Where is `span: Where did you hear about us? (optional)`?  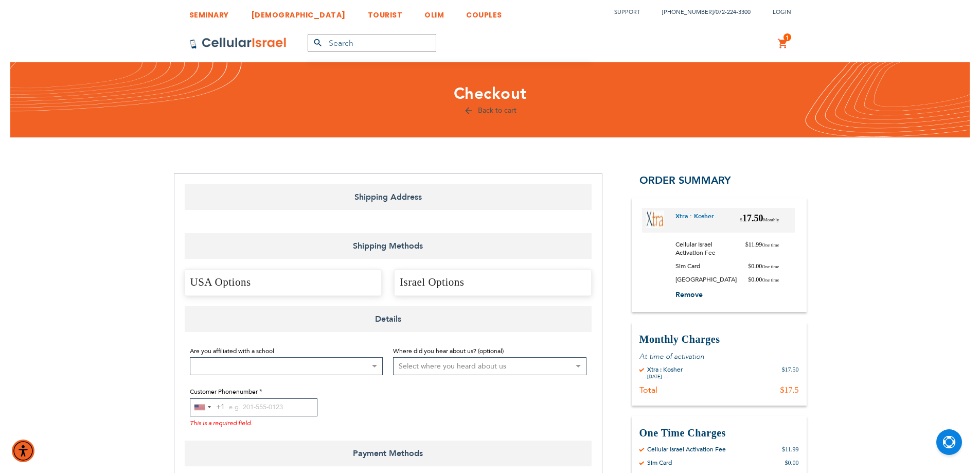
span: Where did you hear about us? (optional) is located at coordinates (448, 351).